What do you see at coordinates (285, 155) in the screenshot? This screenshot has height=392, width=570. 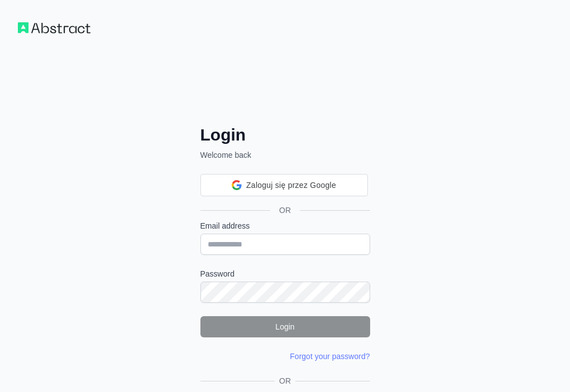 I see `p: Welcome back` at bounding box center [285, 155].